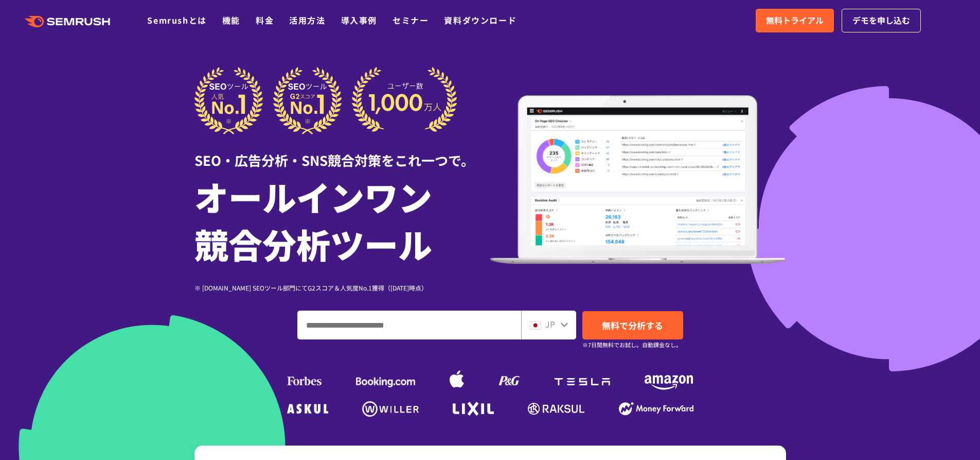 The image size is (980, 460). I want to click on input: ドメイン、キーワードまたはURLを入力してください, so click(409, 325).